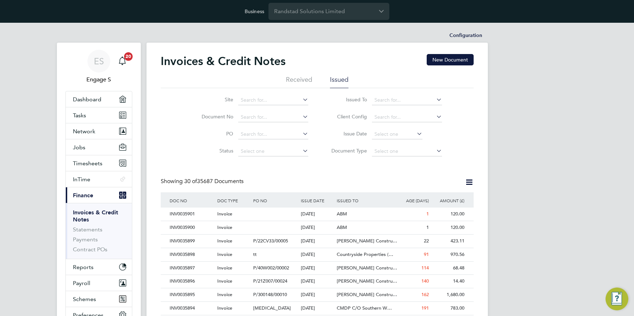 This screenshot has height=316, width=634. Describe the element at coordinates (270, 294) in the screenshot. I see `span: P/300148/00010` at that location.